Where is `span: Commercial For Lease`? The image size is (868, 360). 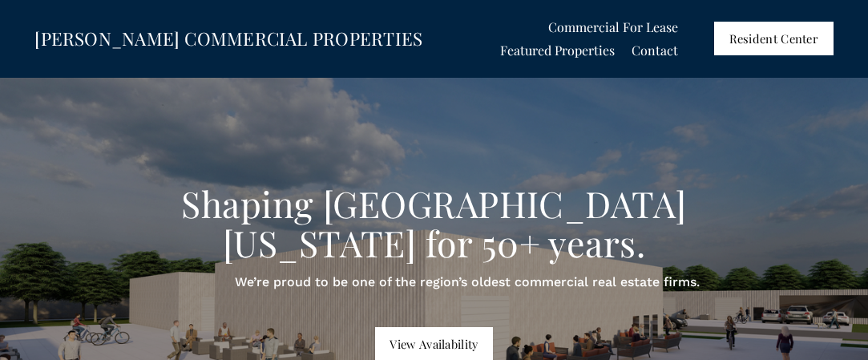
span: Commercial For Lease is located at coordinates (613, 28).